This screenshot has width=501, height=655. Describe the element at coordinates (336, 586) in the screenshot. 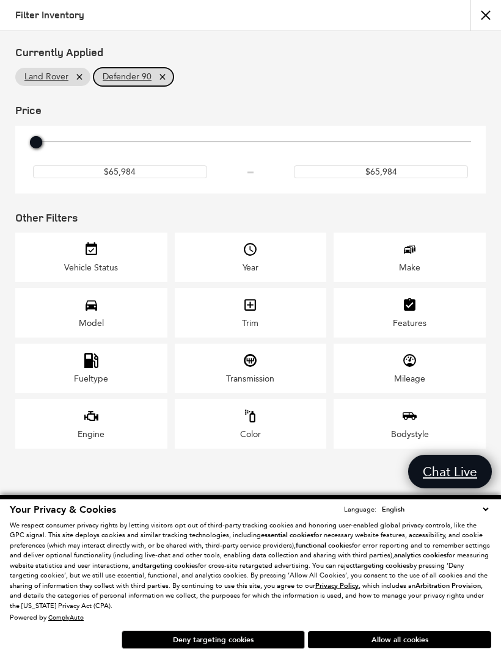

I see `u: Privacy Policy` at that location.